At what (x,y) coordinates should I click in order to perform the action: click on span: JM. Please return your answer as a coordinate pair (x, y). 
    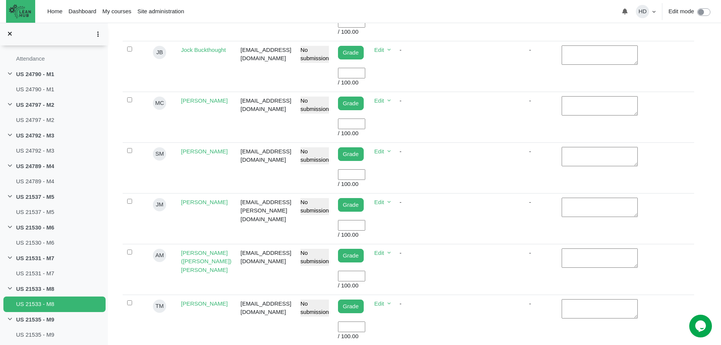
    Looking at the image, I should click on (159, 204).